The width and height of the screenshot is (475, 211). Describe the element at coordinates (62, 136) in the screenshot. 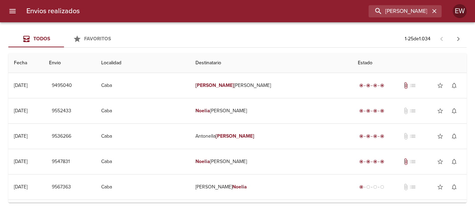

I see `button: 9536266` at that location.